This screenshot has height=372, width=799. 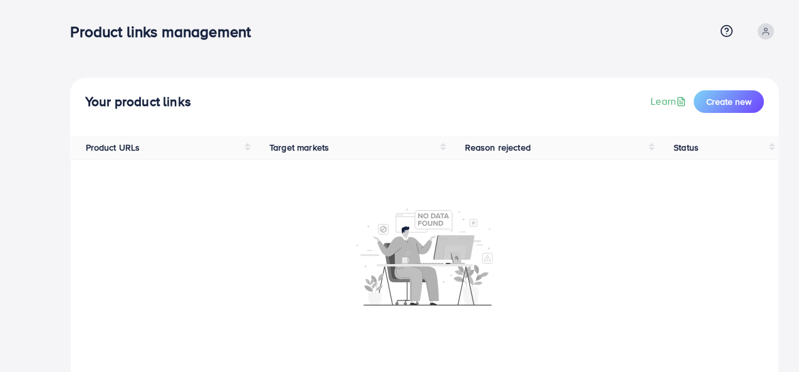 I want to click on span: Target markets, so click(x=299, y=147).